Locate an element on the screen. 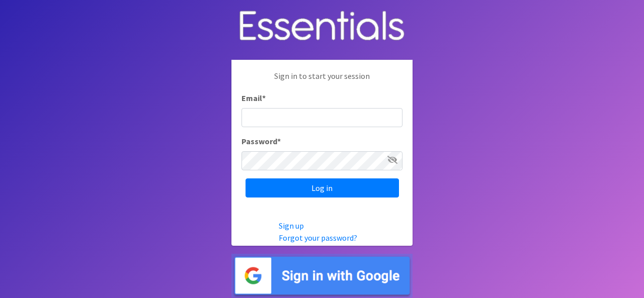 The height and width of the screenshot is (298, 644). input: Log in is located at coordinates (322, 188).